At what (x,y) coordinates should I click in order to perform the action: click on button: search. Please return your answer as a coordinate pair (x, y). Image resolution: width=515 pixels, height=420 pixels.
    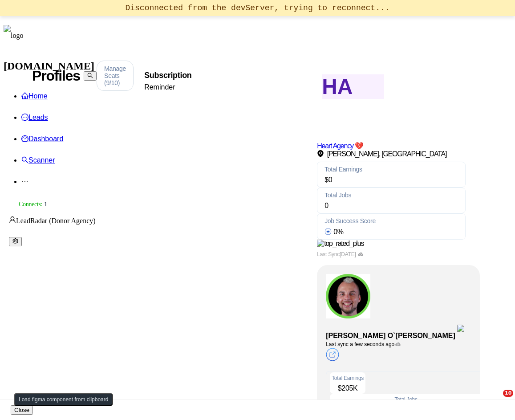
    Looking at the image, I should click on (90, 75).